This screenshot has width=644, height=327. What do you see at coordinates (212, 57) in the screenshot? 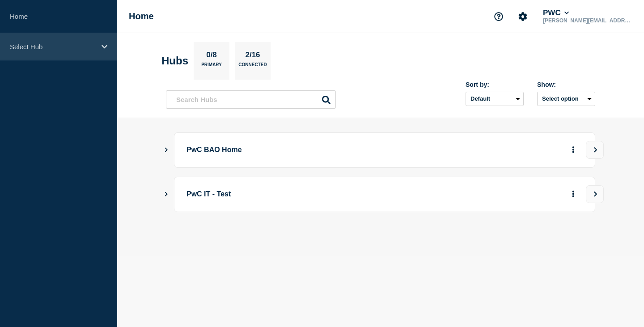
I see `p: 0/8` at bounding box center [212, 57].